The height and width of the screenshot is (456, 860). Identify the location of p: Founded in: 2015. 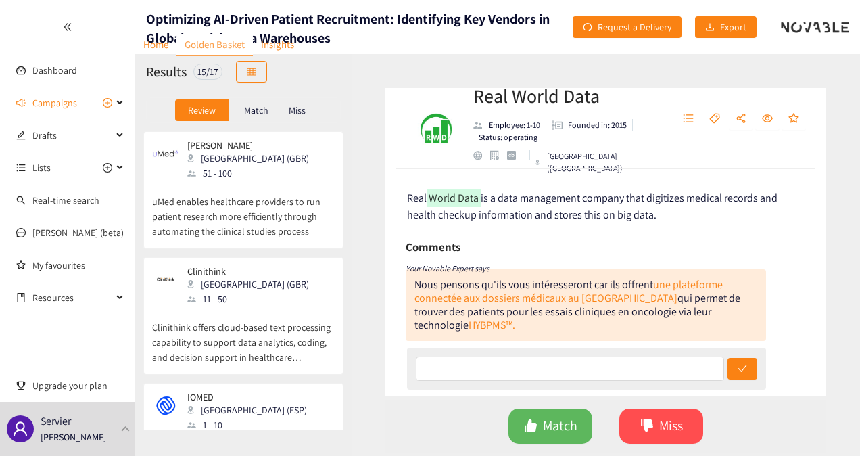
(597, 125).